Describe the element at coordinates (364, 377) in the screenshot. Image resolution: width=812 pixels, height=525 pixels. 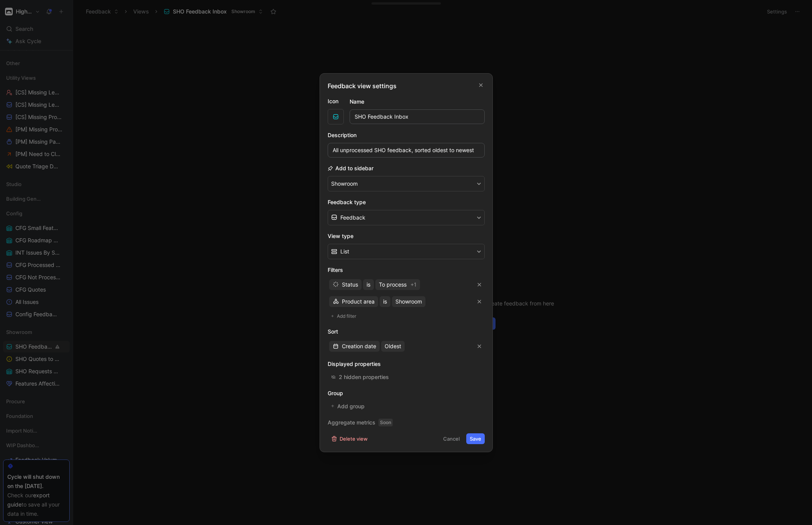
I see `div: 2 hidden properties` at that location.